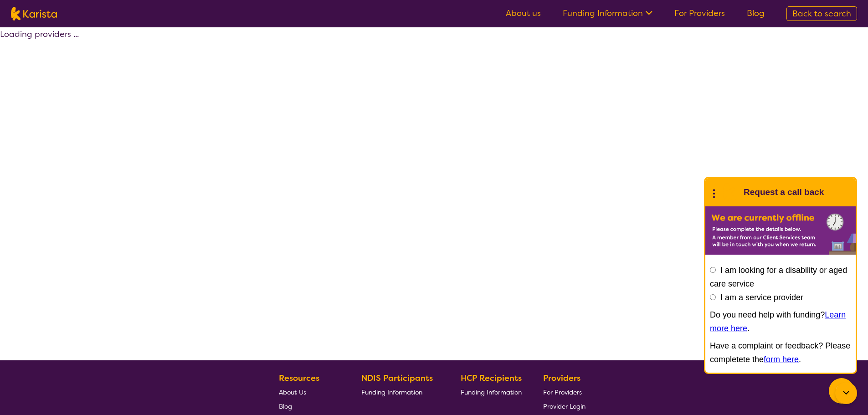 The height and width of the screenshot is (415, 868). Describe the element at coordinates (34, 14) in the screenshot. I see `img: Karista logo` at that location.